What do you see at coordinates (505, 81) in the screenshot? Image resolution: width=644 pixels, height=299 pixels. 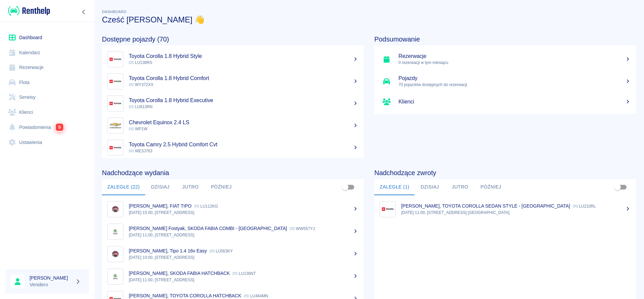 I see `a: Pojazdy70 pojazdów dostępnych do rezerwacji` at bounding box center [505, 81].